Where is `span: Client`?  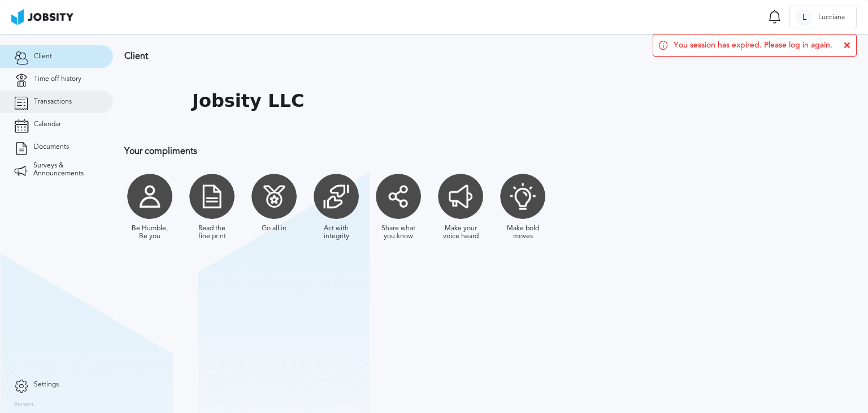
span: Client is located at coordinates (43, 57).